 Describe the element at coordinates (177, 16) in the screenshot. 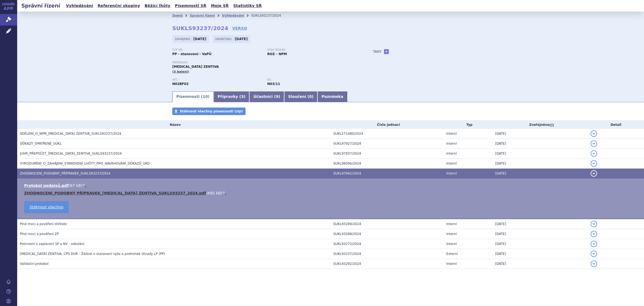

I see `a: Domů` at that location.